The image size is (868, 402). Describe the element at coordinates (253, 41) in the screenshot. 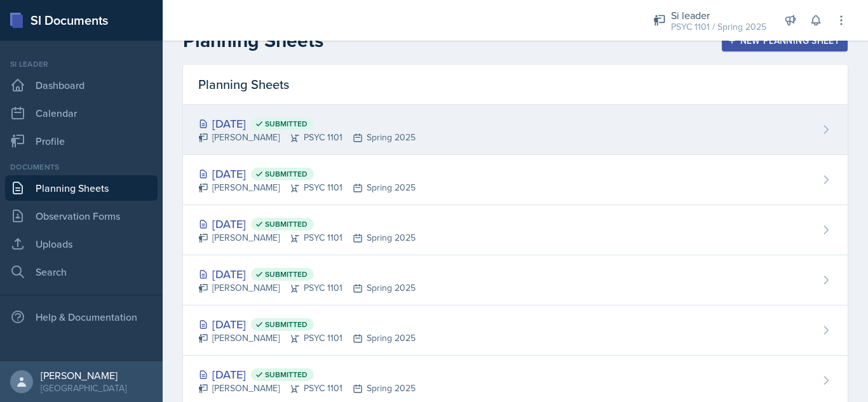

I see `h2: Planning Sheets` at that location.